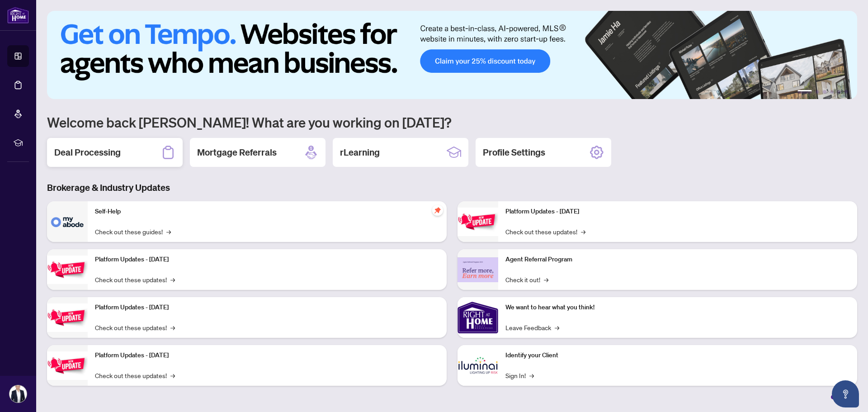 The width and height of the screenshot is (868, 412). I want to click on a: Check out these guides!→, so click(133, 231).